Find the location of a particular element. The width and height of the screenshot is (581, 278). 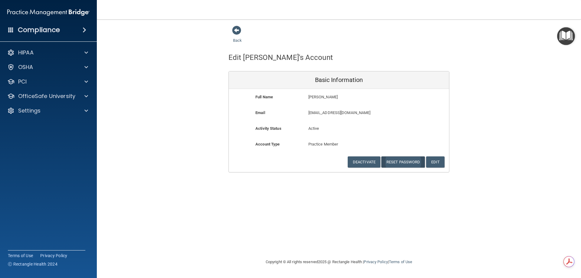

button: Deactivate is located at coordinates (364, 162).